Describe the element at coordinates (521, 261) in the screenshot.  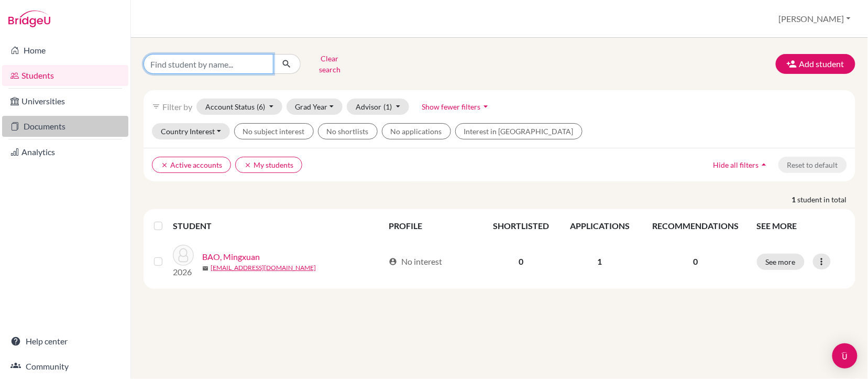
I see `td: 0` at that location.